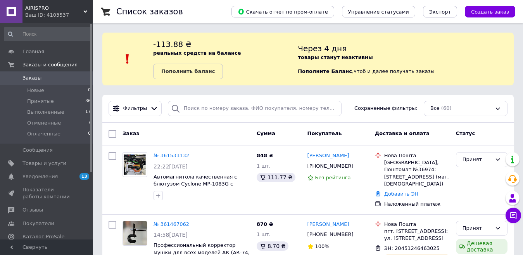 The image size is (523, 255). I want to click on span: Заказы и сообщения, so click(50, 65).